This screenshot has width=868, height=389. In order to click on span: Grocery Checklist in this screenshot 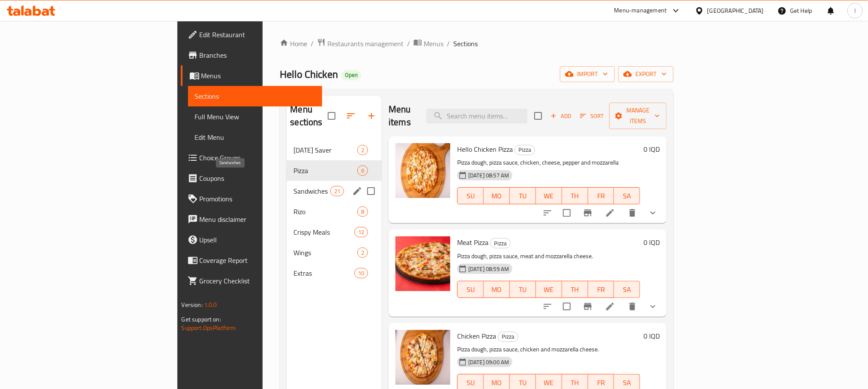, I will do `click(257, 281)`.